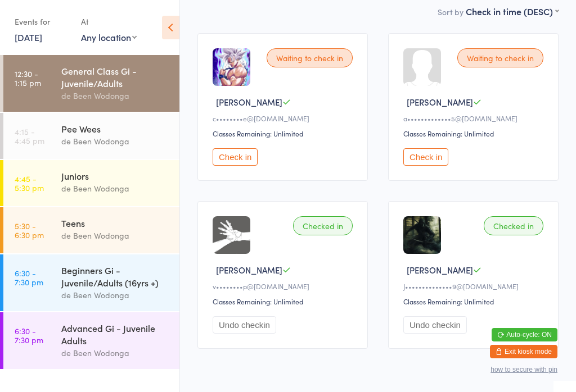 This screenshot has height=392, width=576. What do you see at coordinates (524, 370) in the screenshot?
I see `button: how to secure with pin` at bounding box center [524, 370].